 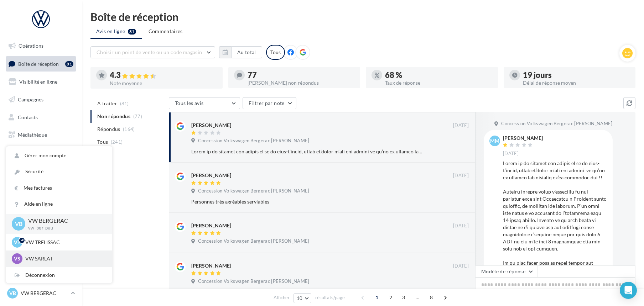 What do you see at coordinates (31, 45) in the screenshot?
I see `span: Opérations` at bounding box center [31, 45].